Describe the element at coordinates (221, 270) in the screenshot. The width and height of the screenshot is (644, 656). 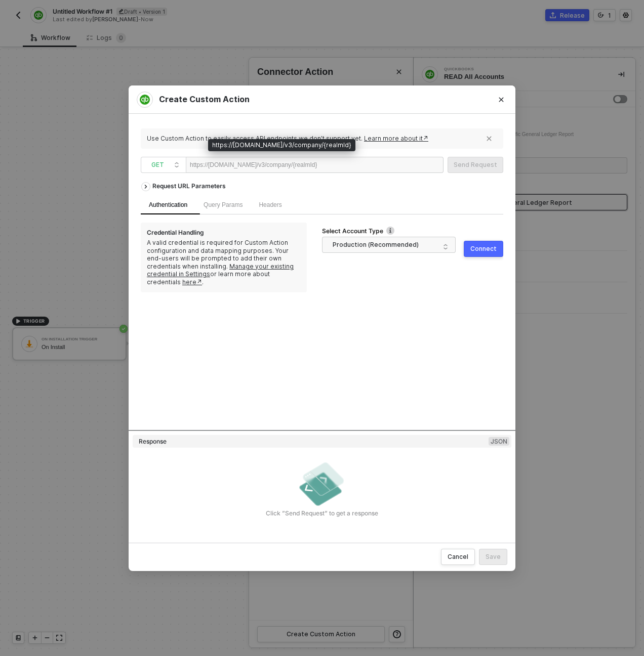
I see `a: Manage your existing credential in Settings` at that location.